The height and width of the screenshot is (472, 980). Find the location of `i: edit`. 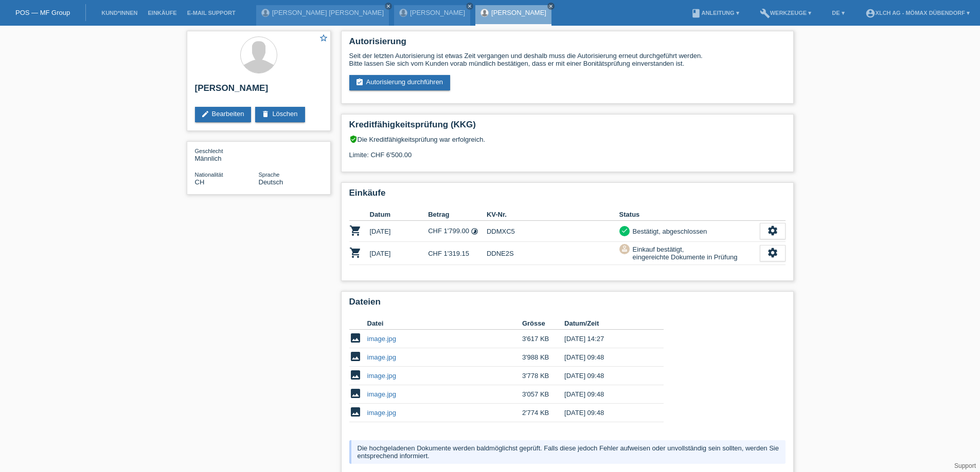

i: edit is located at coordinates (205, 114).